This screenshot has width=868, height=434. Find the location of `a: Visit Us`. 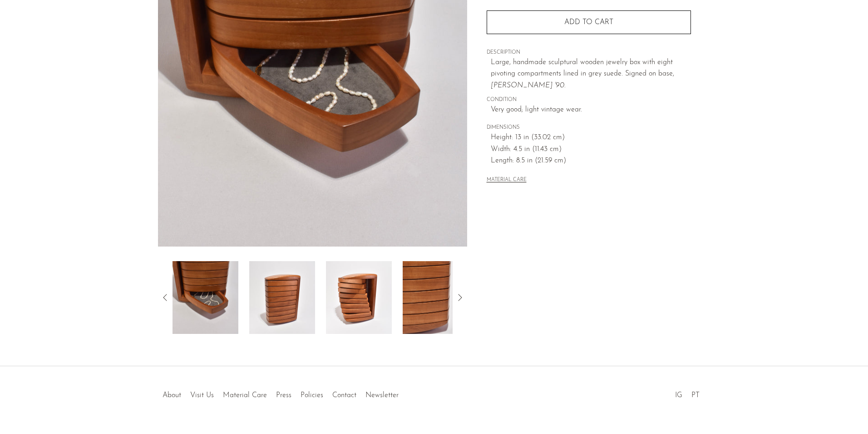

a: Visit Us is located at coordinates (202, 395).